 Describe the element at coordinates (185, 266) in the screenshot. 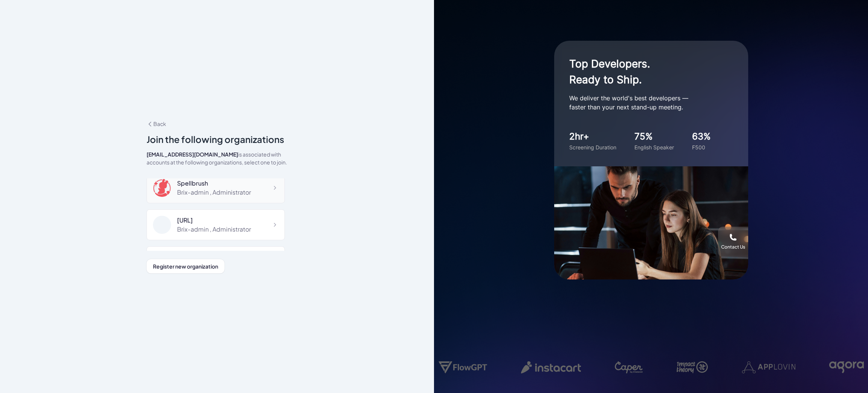

I see `button: Register new organization` at that location.